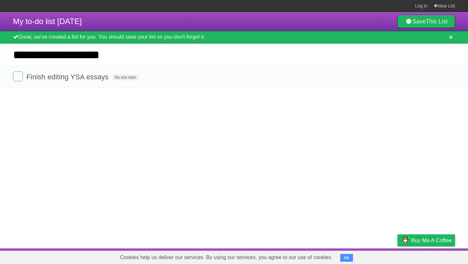 Image resolution: width=468 pixels, height=264 pixels. What do you see at coordinates (347, 258) in the screenshot?
I see `button: OK` at bounding box center [347, 258].